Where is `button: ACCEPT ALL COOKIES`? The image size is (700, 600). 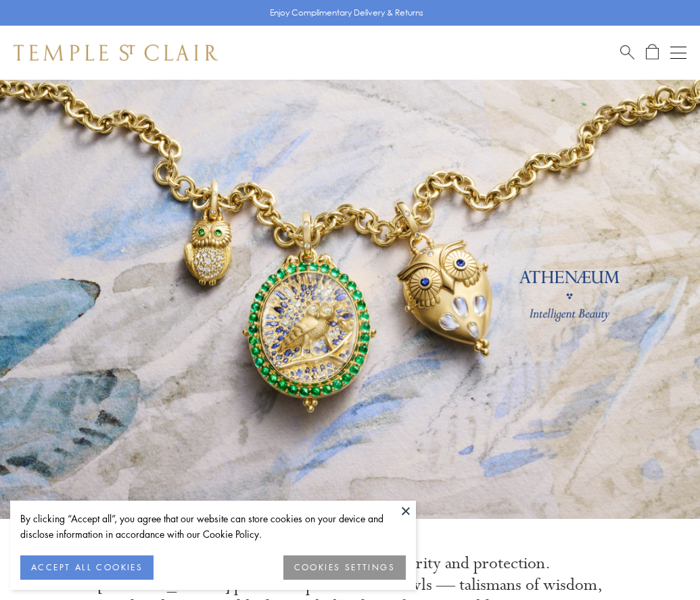 button: ACCEPT ALL COOKIES is located at coordinates (86, 568).